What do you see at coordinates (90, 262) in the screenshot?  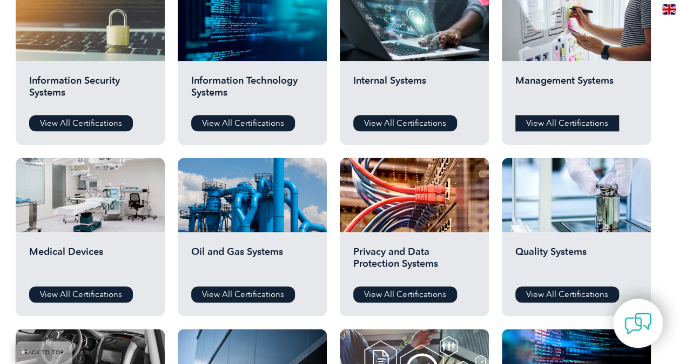 I see `h2: Medical Devices` at bounding box center [90, 262].